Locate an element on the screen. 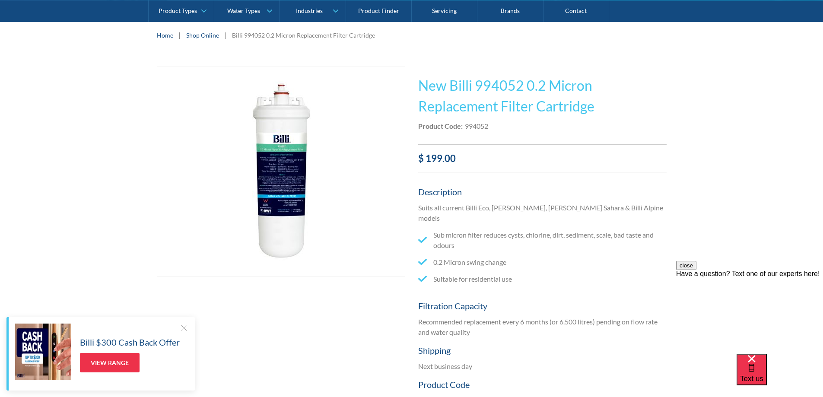  h1: New Billi 994052 0.2 Micron Replacement Filter Cartridge is located at coordinates (542, 96).